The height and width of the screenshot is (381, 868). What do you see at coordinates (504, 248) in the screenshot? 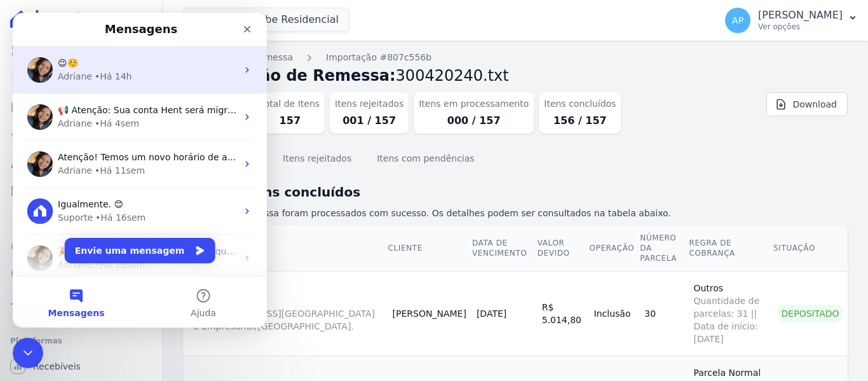
I see `th: Data de Vencimento` at bounding box center [504, 248].